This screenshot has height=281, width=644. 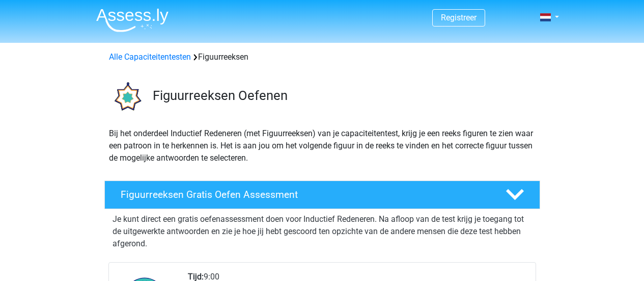 I want to click on img: Assessly, so click(x=133, y=20).